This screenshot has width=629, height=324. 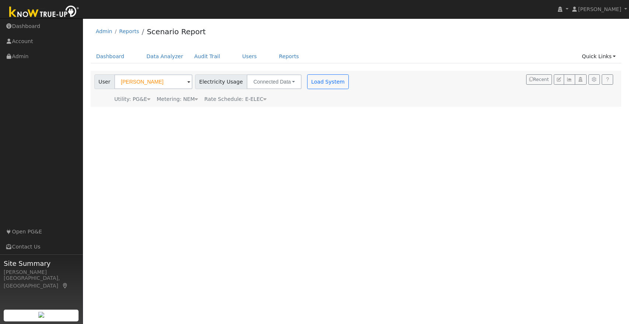 I want to click on button: Load System, so click(x=328, y=82).